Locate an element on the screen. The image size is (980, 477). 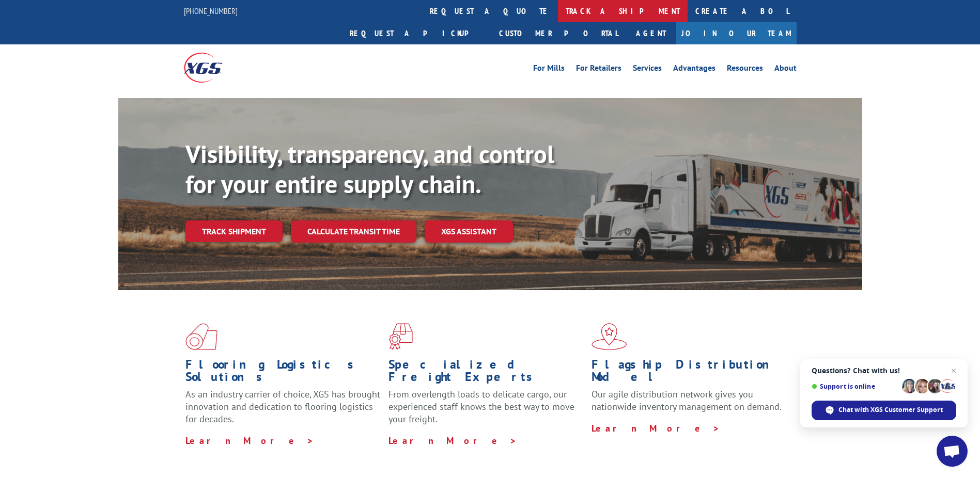
span: Our agile distribution network gives you nationwide inventory management on demand. is located at coordinates (686, 400).